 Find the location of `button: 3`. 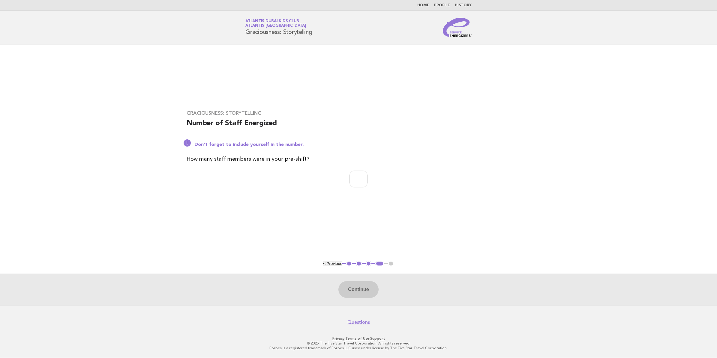

button: 3 is located at coordinates (369, 264).